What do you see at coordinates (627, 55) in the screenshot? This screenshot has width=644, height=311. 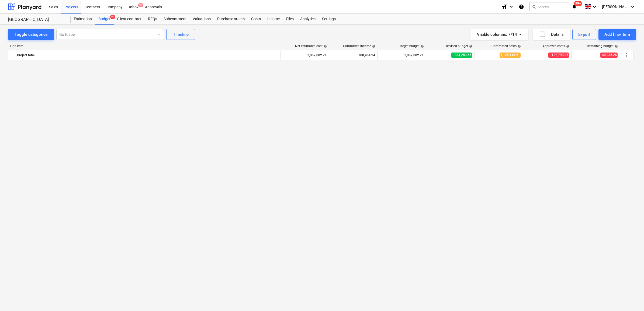 I see `span: More actions` at bounding box center [627, 55].